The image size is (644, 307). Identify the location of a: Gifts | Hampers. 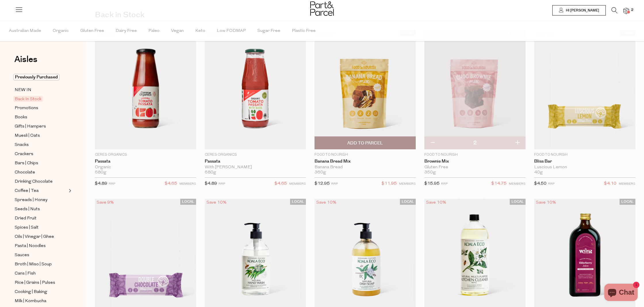
(41, 127).